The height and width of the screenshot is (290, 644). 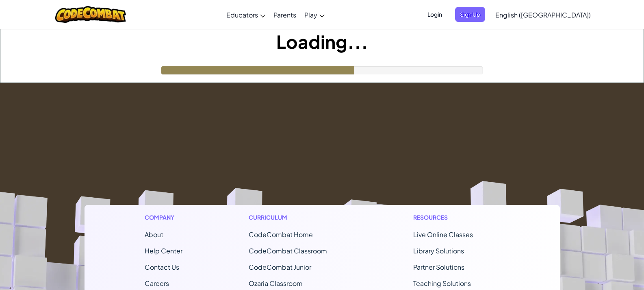 I want to click on h1: Company, so click(x=163, y=217).